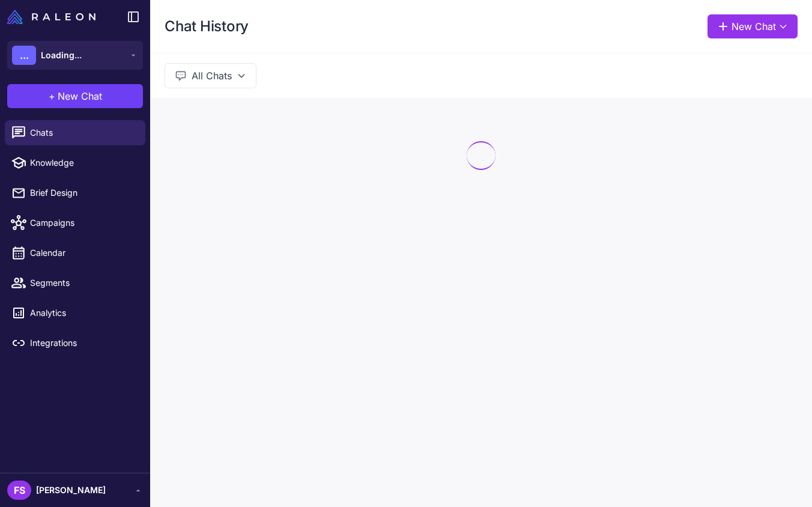 Image resolution: width=812 pixels, height=507 pixels. I want to click on img: Raleon Logo, so click(51, 17).